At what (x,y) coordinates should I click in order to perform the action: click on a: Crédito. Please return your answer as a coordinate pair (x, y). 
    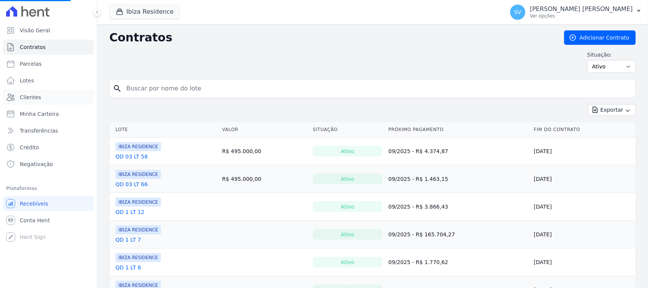
    Looking at the image, I should click on (48, 147).